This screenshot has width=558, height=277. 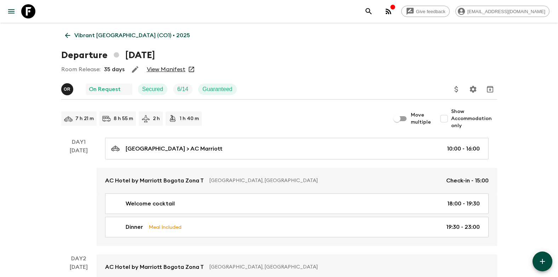 What do you see at coordinates (150, 204) in the screenshot?
I see `p: Welcome cocktail` at bounding box center [150, 204].